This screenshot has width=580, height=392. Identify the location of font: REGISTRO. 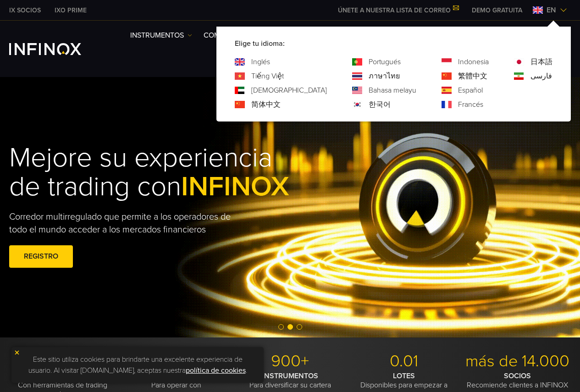
(41, 256).